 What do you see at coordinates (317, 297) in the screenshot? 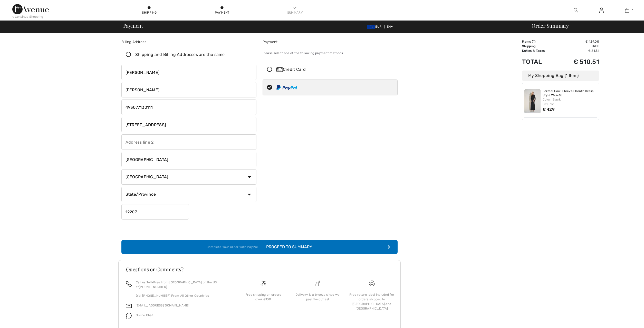
I see `div: Delivery is a breeze since we pay the duties!` at bounding box center [317, 297].